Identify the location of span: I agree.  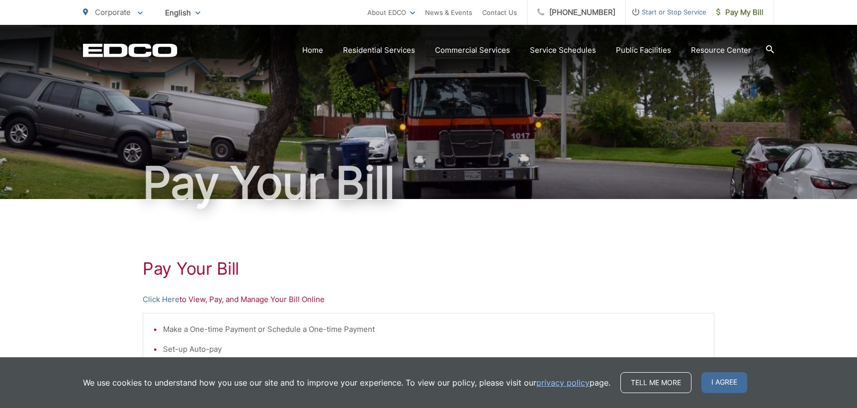
(724, 382).